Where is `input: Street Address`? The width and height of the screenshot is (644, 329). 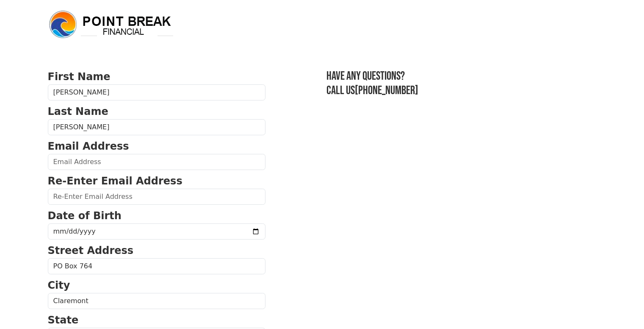
input: Street Address is located at coordinates (156, 266).